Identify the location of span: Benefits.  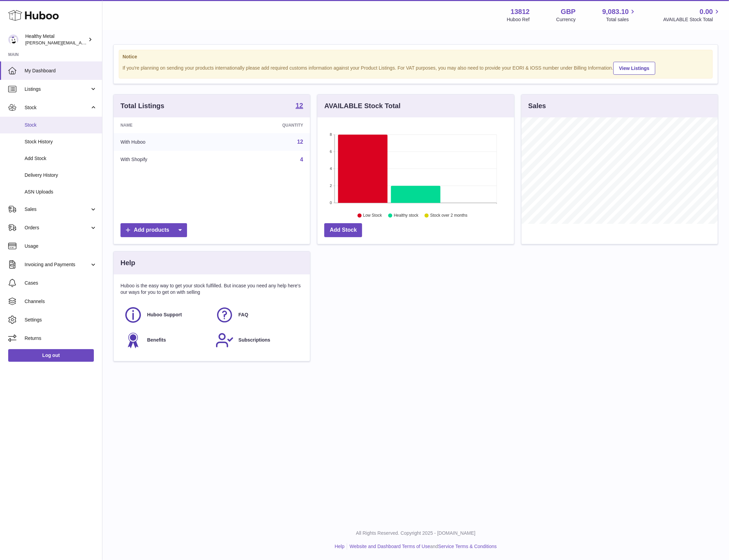
(157, 340).